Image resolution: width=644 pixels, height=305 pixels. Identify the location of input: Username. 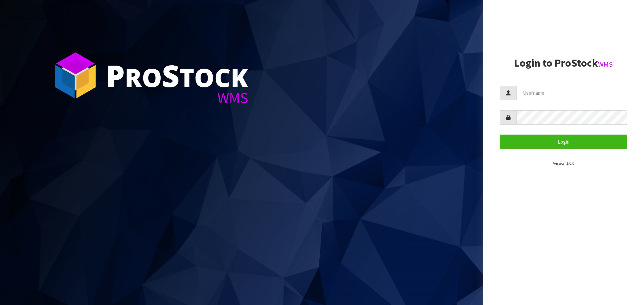
(572, 93).